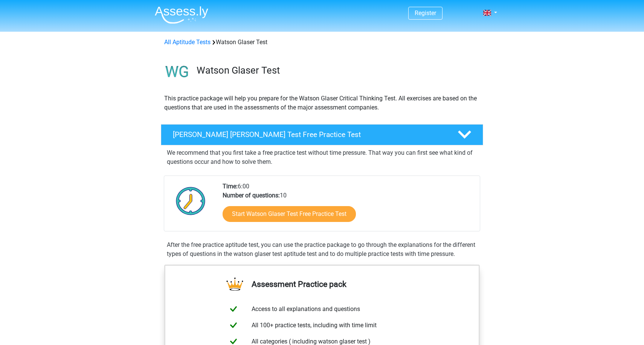 This screenshot has height=345, width=644. I want to click on p: We recommend that you first take a free practice test without time pressure. That way you can fir..., so click(322, 157).